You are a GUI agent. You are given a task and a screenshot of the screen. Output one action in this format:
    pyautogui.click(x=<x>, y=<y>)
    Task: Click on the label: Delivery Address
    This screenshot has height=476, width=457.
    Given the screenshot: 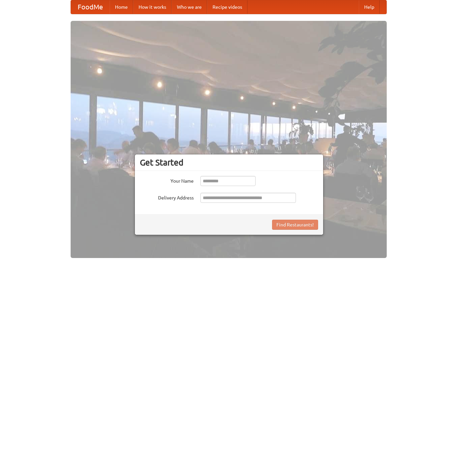 What is the action you would take?
    pyautogui.click(x=167, y=197)
    